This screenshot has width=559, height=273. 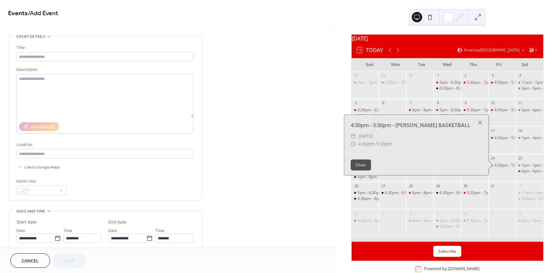 I want to click on div: 25, so click(x=520, y=158).